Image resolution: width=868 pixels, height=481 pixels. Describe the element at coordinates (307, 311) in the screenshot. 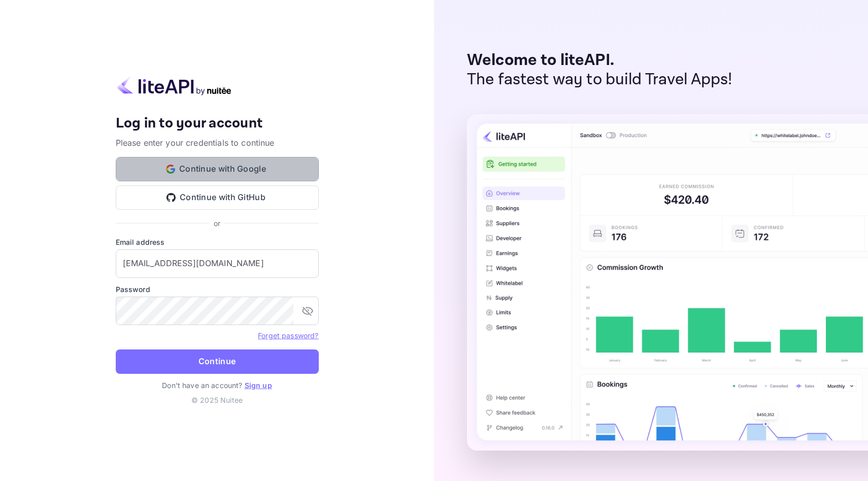

I see `button: toggle password visibility` at that location.